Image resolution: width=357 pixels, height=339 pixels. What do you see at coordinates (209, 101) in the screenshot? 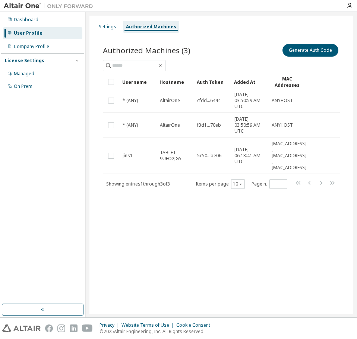
I see `span: cfdd...6444` at bounding box center [209, 101].